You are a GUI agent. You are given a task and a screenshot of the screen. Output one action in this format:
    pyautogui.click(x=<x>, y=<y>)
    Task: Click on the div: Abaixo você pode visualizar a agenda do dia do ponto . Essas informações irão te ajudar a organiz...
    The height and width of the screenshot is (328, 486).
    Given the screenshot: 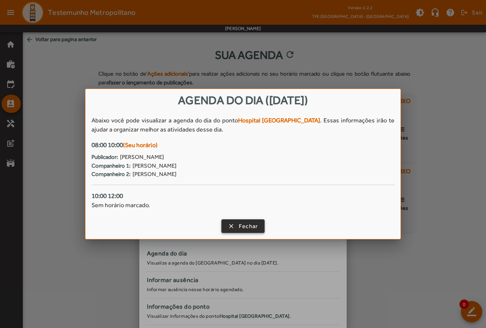 What is the action you would take?
    pyautogui.click(x=243, y=125)
    